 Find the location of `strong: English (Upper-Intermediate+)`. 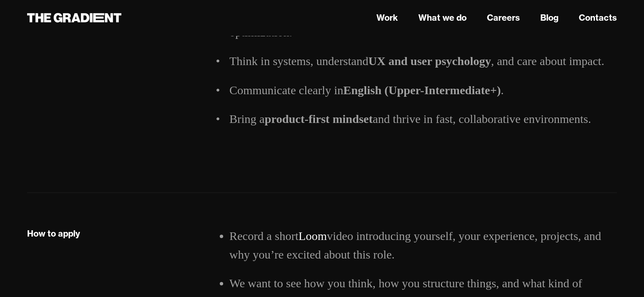

strong: English (Upper-Intermediate+) is located at coordinates (422, 89).